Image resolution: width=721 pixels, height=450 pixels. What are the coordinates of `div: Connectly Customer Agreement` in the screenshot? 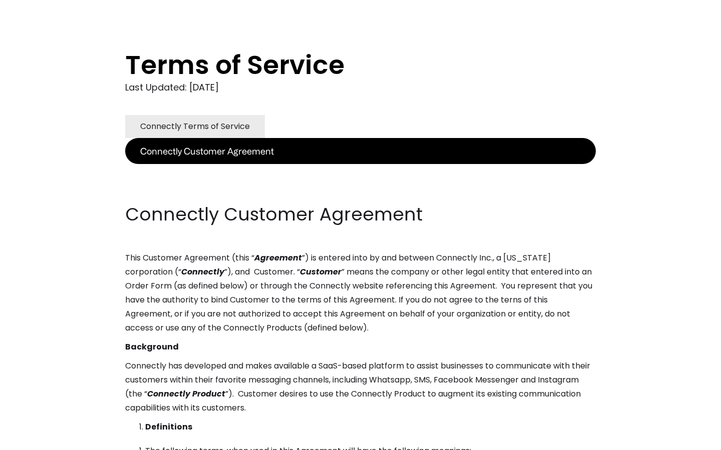 It's located at (207, 151).